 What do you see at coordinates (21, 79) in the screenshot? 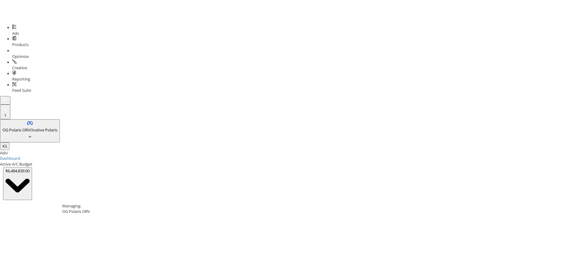
I see `span: Reporting` at bounding box center [21, 79].